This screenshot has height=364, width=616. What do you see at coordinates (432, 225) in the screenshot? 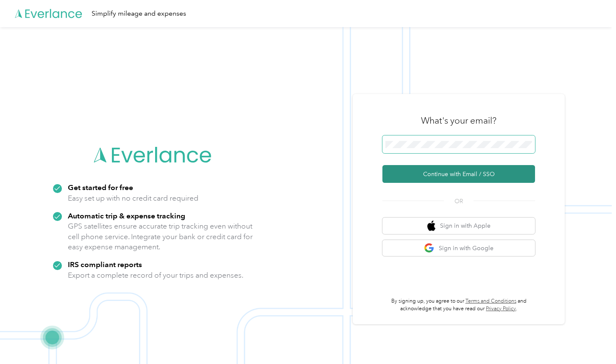
I see `img: apple logo` at bounding box center [432, 225].